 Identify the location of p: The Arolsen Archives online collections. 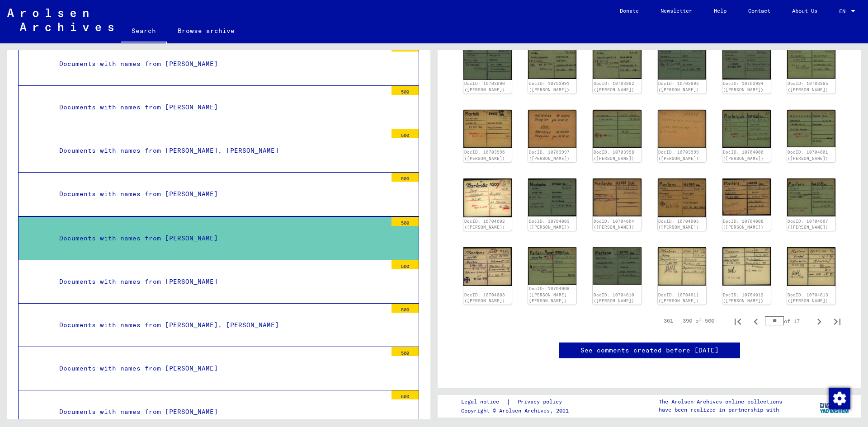
(720, 401).